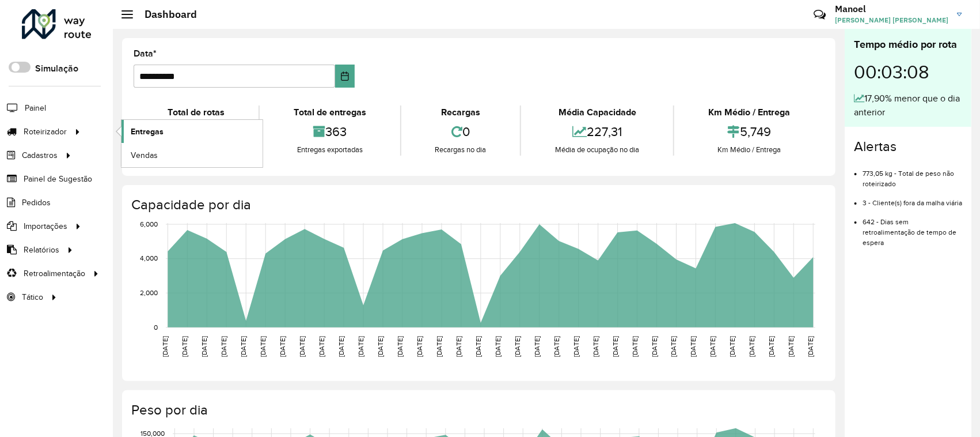 The height and width of the screenshot is (437, 980). I want to click on span: Importações, so click(46, 226).